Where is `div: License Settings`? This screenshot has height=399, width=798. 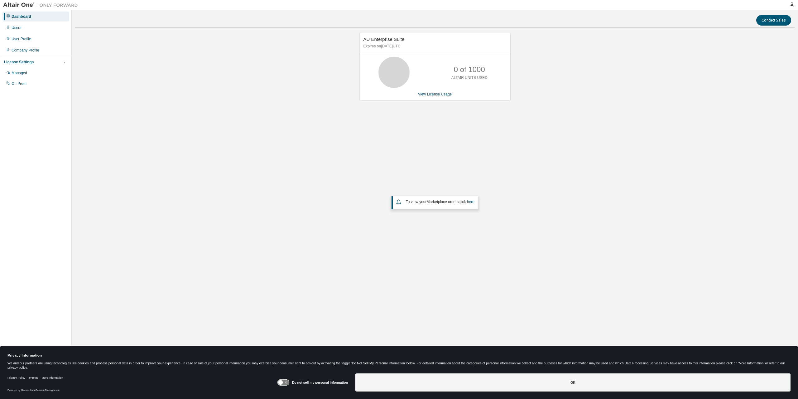 div: License Settings is located at coordinates (19, 62).